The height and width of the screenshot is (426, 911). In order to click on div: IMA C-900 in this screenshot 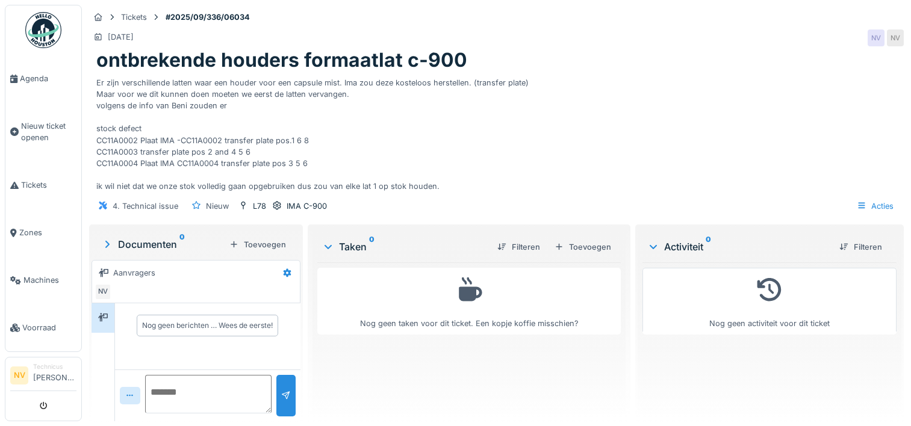, I will do `click(307, 206)`.